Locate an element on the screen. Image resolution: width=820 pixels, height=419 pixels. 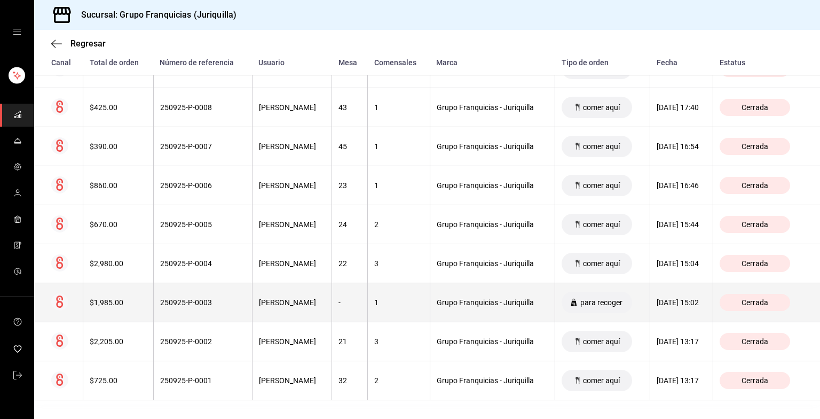
div: 22 is located at coordinates (350, 263).